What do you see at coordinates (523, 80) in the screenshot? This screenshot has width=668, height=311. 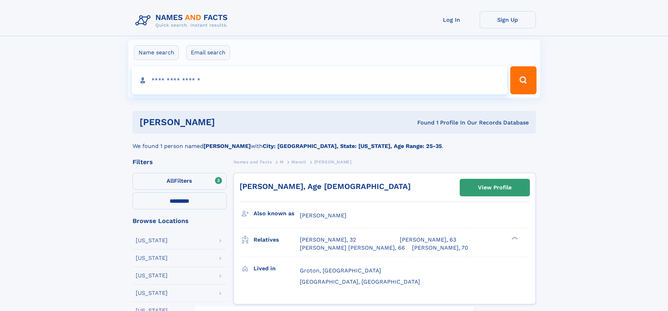 I see `button: Search Button` at bounding box center [523, 80].